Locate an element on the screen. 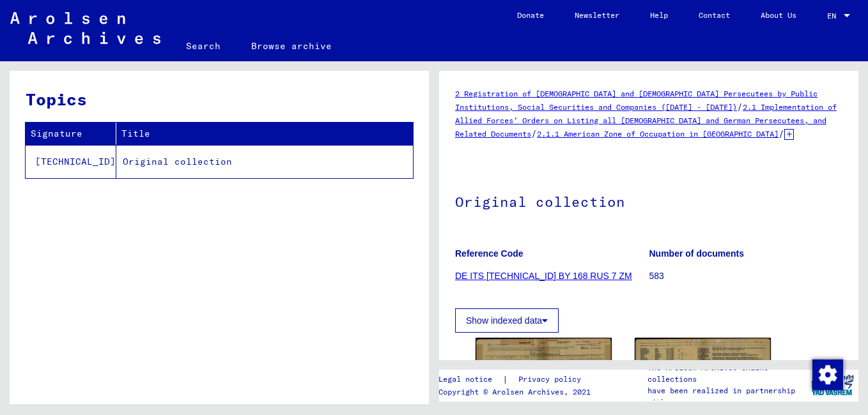 Image resolution: width=868 pixels, height=415 pixels. a: Privacy policy is located at coordinates (552, 380).